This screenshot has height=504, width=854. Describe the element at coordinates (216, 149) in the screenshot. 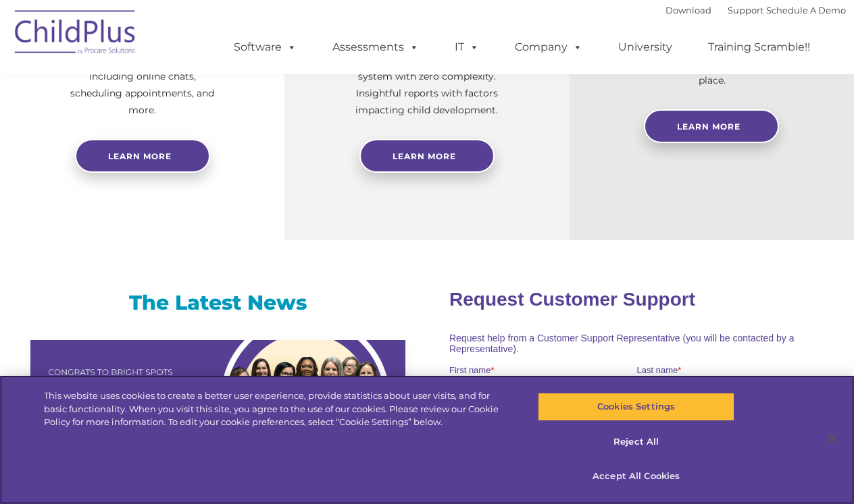

I see `span: Phone number` at that location.